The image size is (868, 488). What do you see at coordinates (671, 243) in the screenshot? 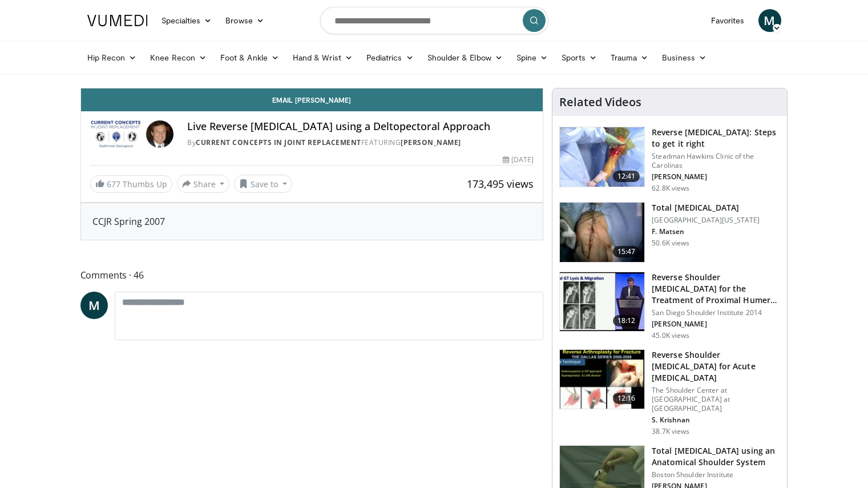
I see `p: 50.6K views` at bounding box center [671, 243].